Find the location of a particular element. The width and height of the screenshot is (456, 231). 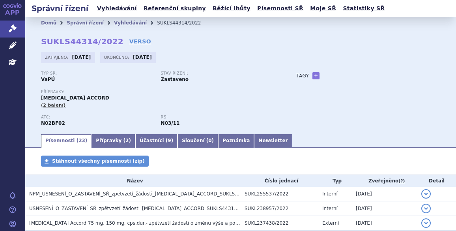

h3: Tagy is located at coordinates (303, 76).